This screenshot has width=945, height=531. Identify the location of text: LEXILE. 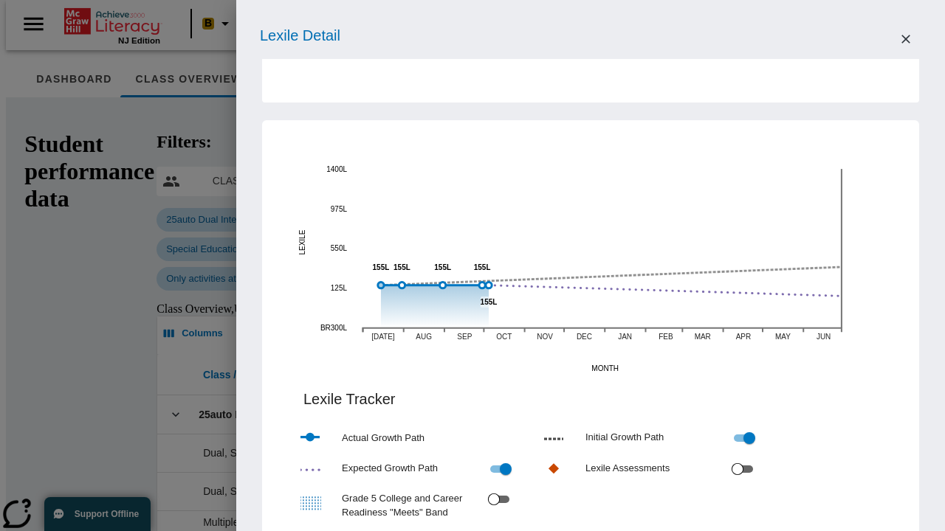
(302, 243).